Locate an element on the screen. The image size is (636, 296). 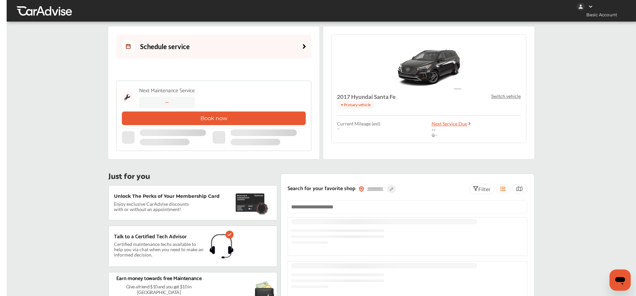
img: location_vector_orange.38f05af8.svg is located at coordinates (361, 189).